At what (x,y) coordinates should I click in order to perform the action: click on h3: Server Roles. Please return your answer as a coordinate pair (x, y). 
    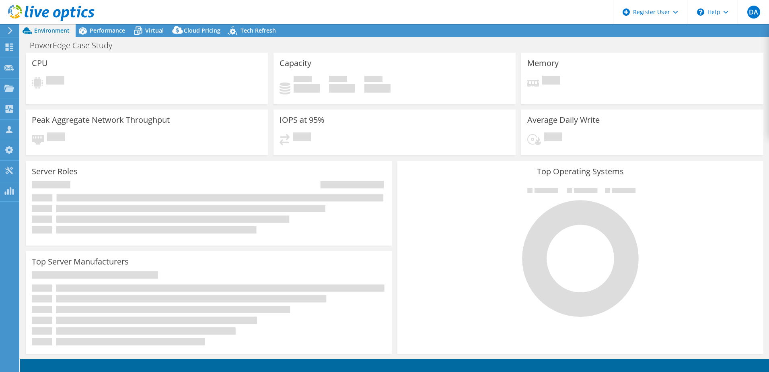
    Looking at the image, I should click on (55, 171).